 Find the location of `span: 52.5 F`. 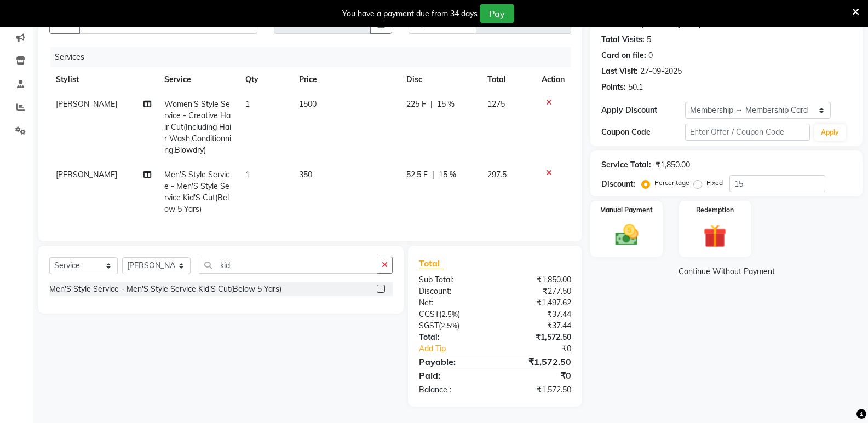

span: 52.5 F is located at coordinates (417, 175).